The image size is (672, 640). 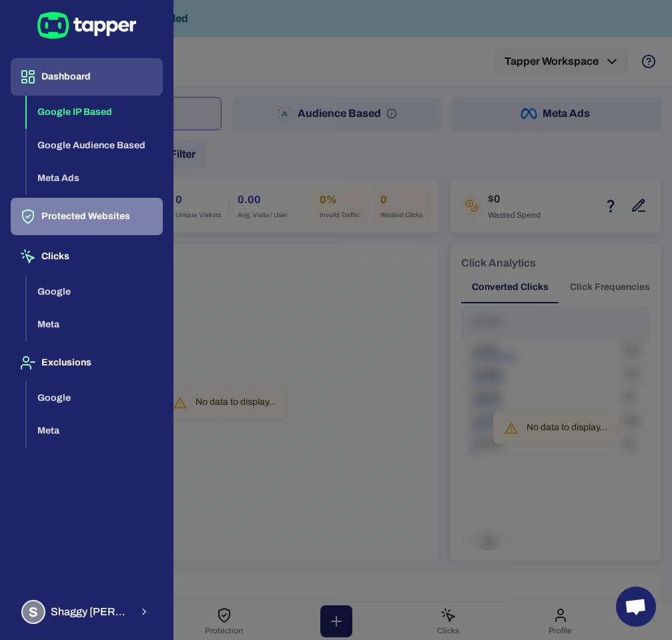 What do you see at coordinates (87, 362) in the screenshot?
I see `button: Exclusions` at bounding box center [87, 362].